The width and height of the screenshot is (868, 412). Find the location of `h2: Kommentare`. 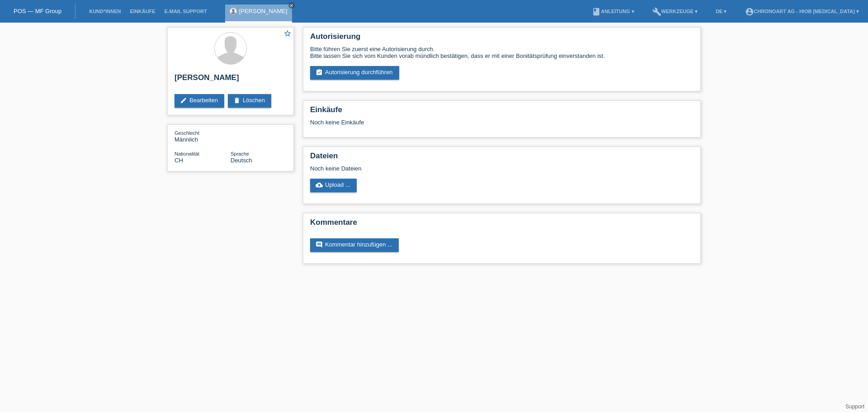

h2: Kommentare is located at coordinates (502, 225).